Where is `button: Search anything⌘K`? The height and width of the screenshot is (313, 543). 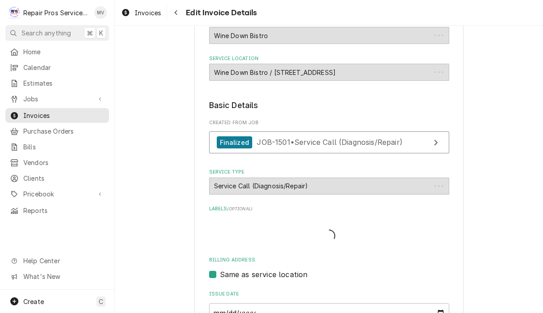
button: Search anything⌘K is located at coordinates (57, 33).